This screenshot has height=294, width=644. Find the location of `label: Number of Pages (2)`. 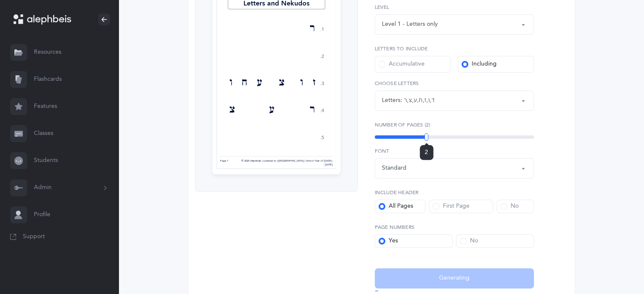

label: Number of Pages (2) is located at coordinates (454, 125).